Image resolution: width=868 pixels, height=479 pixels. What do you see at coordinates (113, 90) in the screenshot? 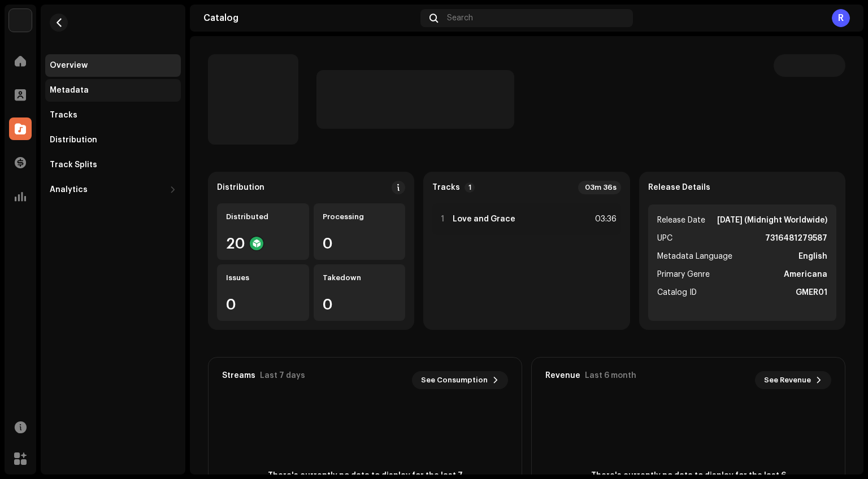
I see `re-m-nav-item: Metadata` at bounding box center [113, 90].